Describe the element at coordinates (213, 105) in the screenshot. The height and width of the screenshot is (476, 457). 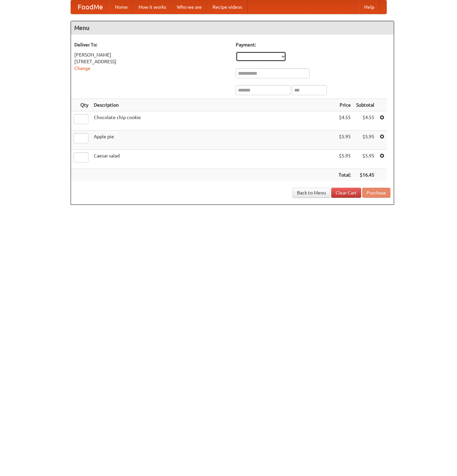
I see `th: Description` at that location.